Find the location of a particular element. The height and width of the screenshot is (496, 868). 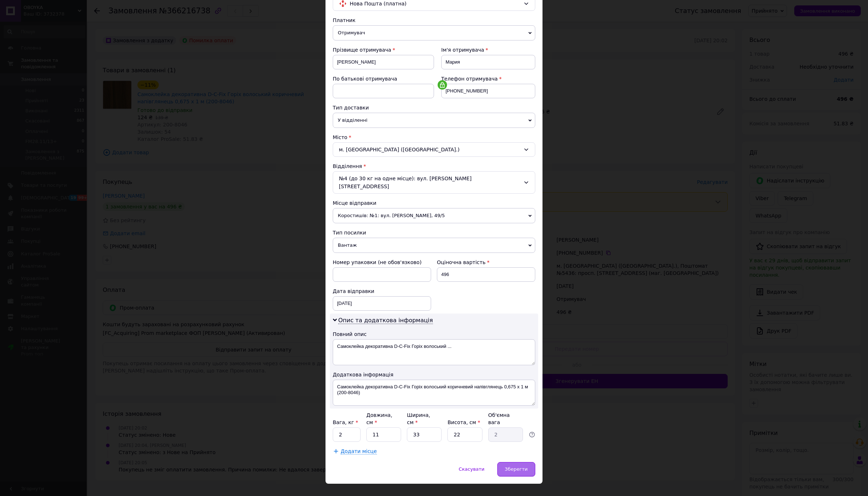

span: Прізвище отримувача is located at coordinates (362, 50).